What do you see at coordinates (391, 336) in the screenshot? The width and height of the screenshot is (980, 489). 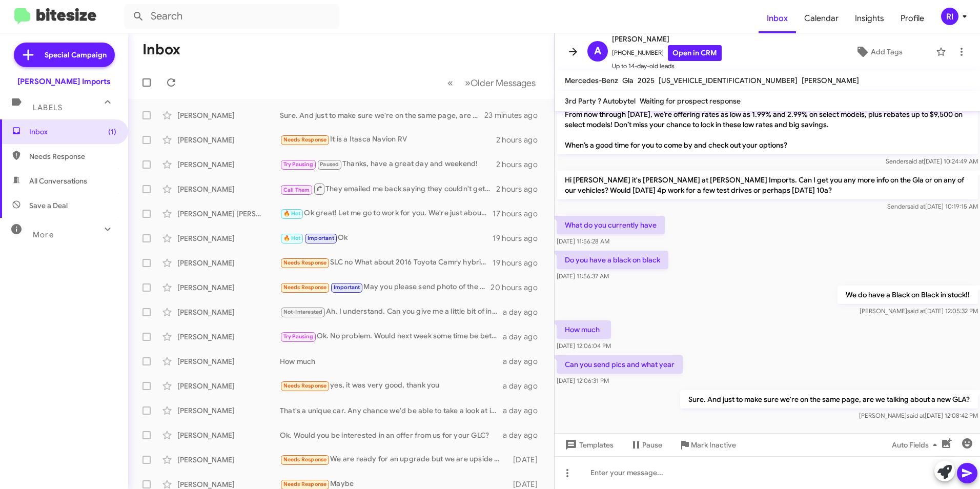 I see `div: Ok. No problem. Would next week some time be better for you?` at bounding box center [391, 336].